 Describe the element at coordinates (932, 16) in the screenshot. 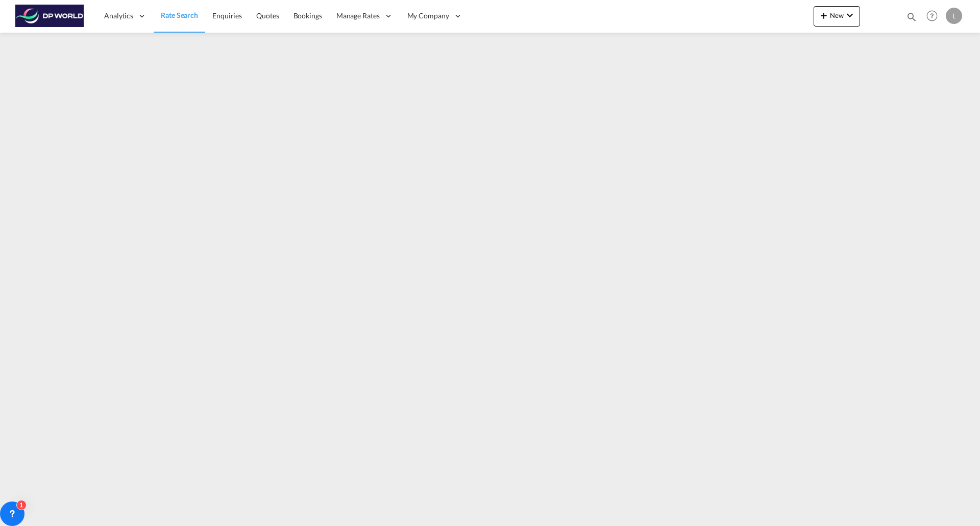

I see `span: Help` at that location.